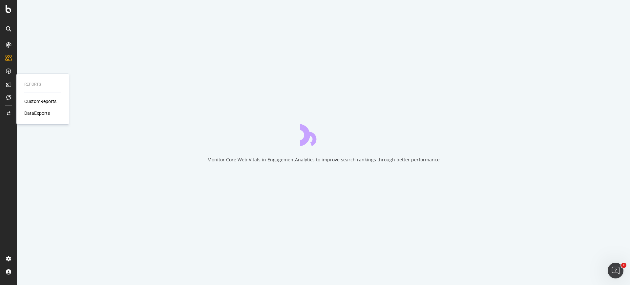 Image resolution: width=630 pixels, height=285 pixels. What do you see at coordinates (40, 101) in the screenshot?
I see `div: CustomReports` at bounding box center [40, 101].